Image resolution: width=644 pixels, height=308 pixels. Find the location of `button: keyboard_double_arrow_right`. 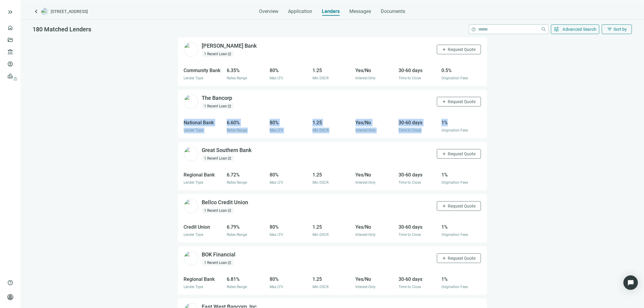

button: keyboard_double_arrow_right is located at coordinates (10, 12).